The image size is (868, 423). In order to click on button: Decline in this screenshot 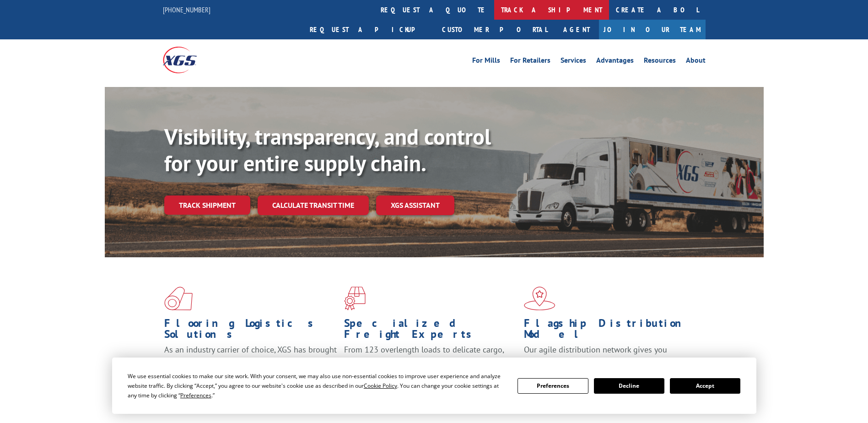, I will do `click(629, 386)`.